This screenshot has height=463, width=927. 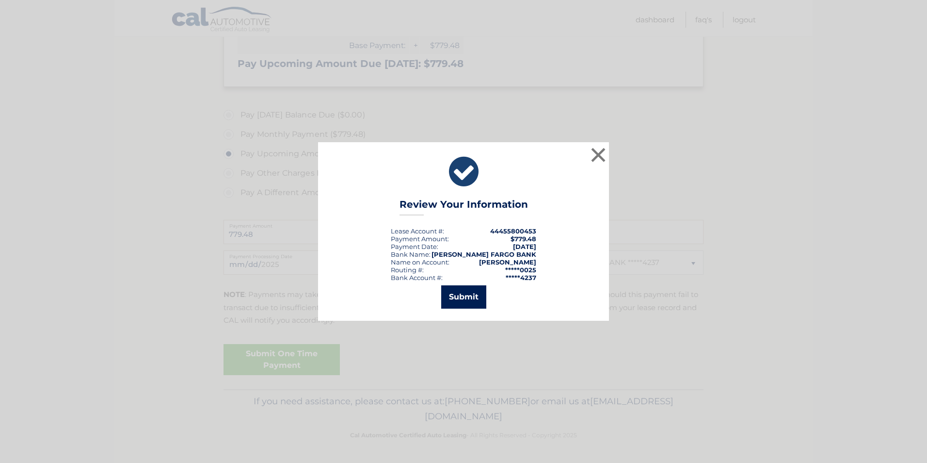 I want to click on button: Submit, so click(x=464, y=297).